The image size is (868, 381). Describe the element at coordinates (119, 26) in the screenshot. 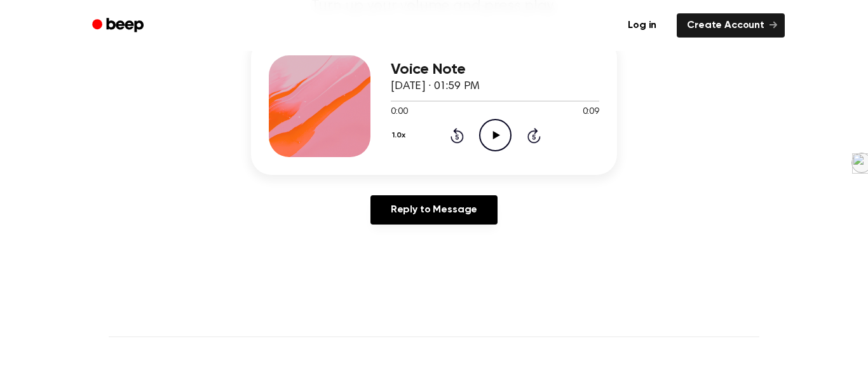

I see `a: Beep` at that location.